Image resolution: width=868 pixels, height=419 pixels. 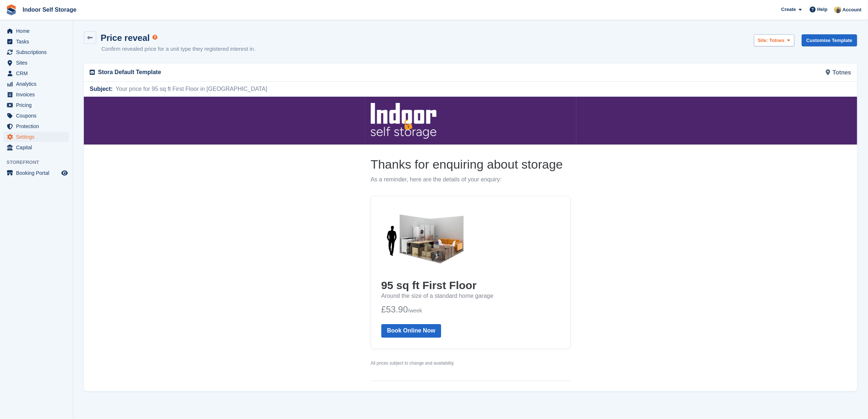 I want to click on a: Customise Template, so click(x=829, y=40).